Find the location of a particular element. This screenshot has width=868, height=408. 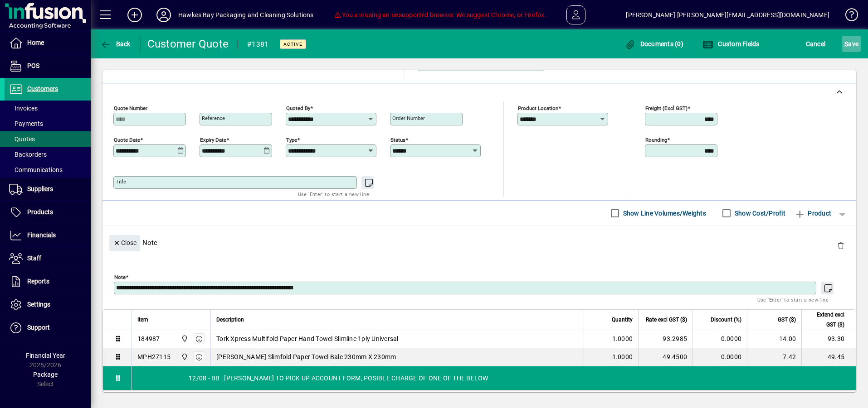

span: Customers is located at coordinates (42, 89).